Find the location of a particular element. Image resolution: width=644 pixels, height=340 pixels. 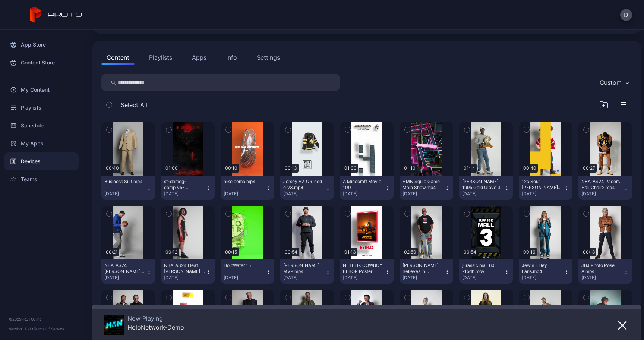

div: Devices is located at coordinates (41, 161).